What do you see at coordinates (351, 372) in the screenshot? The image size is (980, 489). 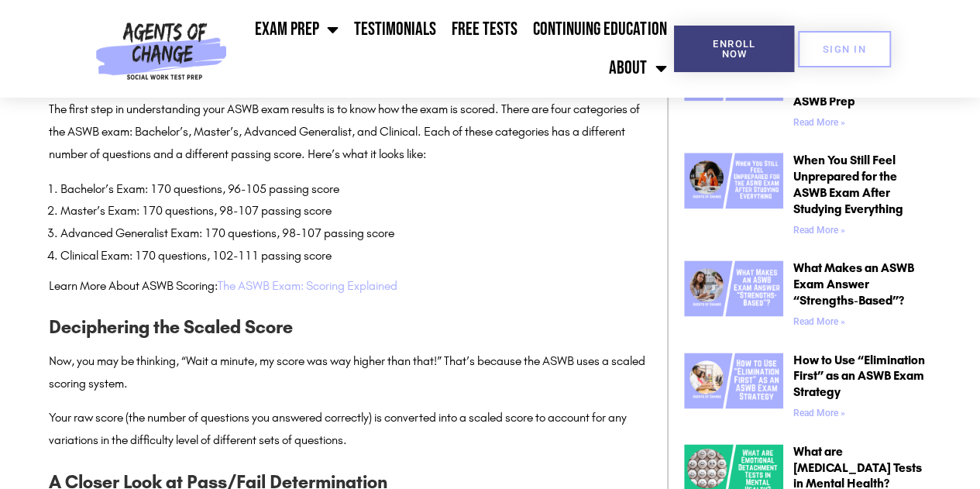 I see `p: Now, you may be thinking, “Wait a minute, my score was way higher than that!” That’s because the ...` at bounding box center [351, 372].